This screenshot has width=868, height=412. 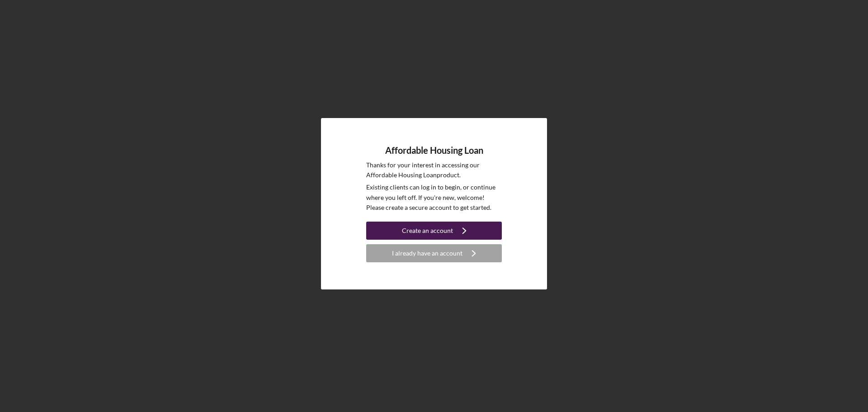 What do you see at coordinates (434, 231) in the screenshot?
I see `button: Create an account` at bounding box center [434, 231].